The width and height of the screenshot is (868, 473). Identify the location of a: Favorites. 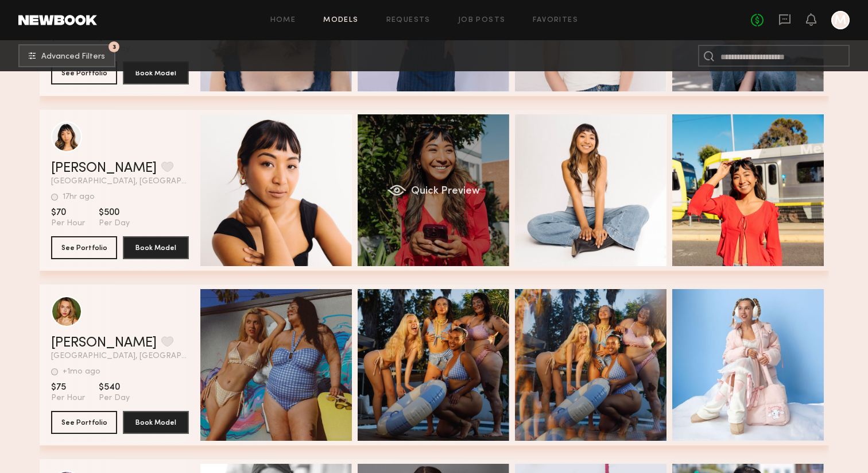
(555, 20).